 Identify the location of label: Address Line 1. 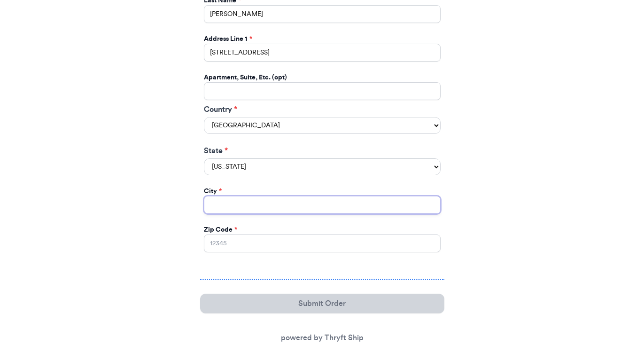
(228, 39).